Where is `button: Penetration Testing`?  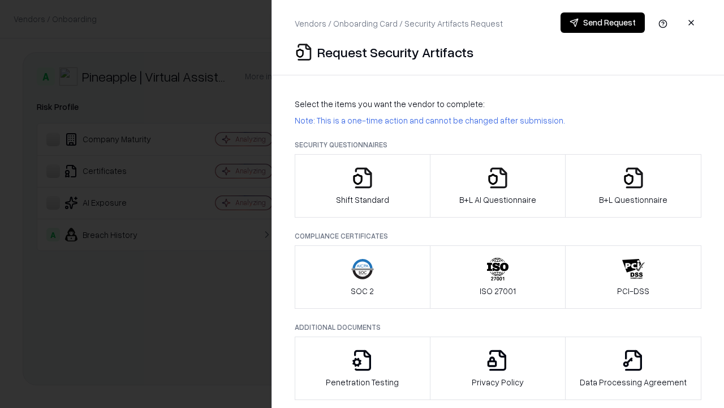
button: Penetration Testing is located at coordinates (363, 368).